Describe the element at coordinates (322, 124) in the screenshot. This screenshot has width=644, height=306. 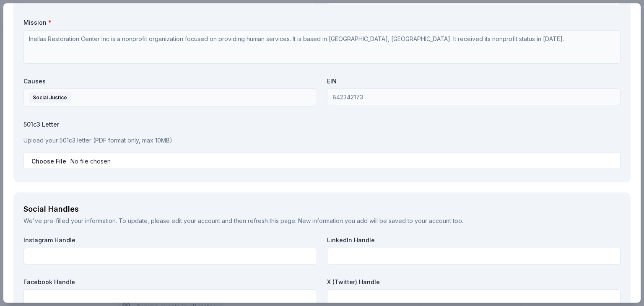
I see `label: 501c3 Letter` at that location.